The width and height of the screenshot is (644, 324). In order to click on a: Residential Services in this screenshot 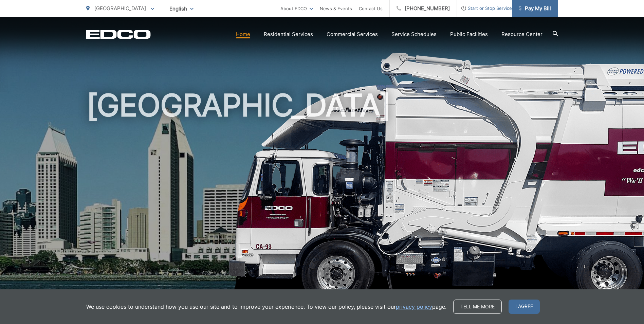, I will do `click(288, 34)`.